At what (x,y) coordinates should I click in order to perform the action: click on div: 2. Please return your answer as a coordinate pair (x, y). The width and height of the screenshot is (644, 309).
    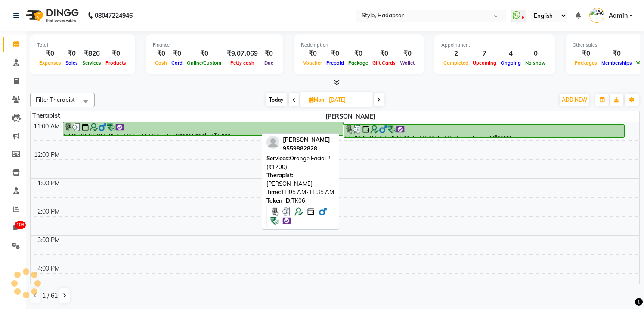
    Looking at the image, I should click on (456, 53).